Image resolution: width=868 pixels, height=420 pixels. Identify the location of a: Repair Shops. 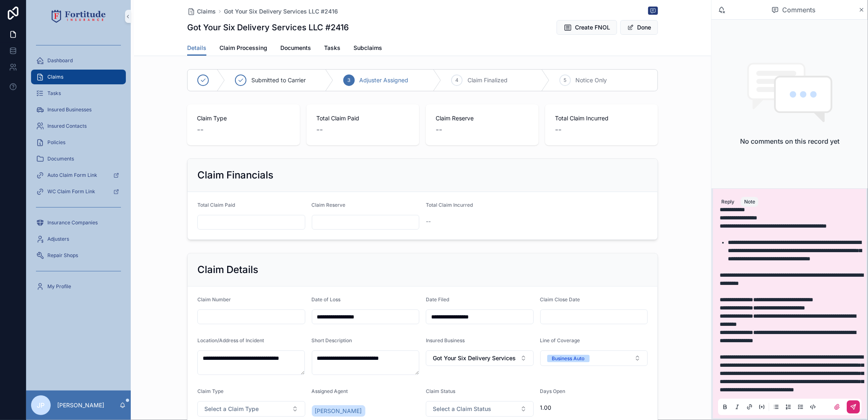
(78, 255).